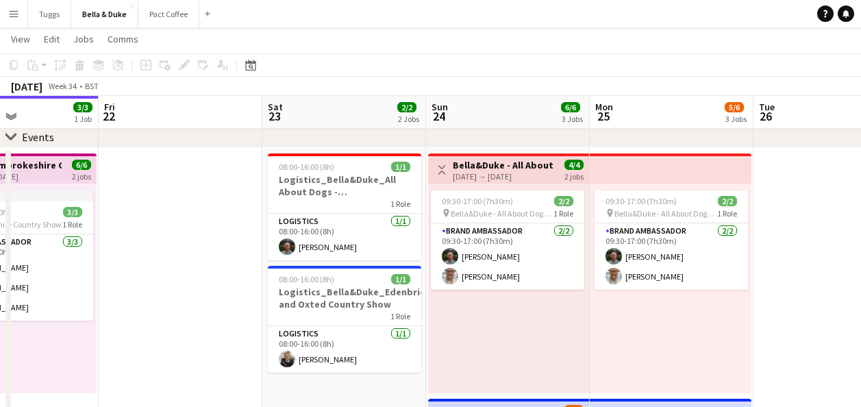  I want to click on a: Edit, so click(51, 39).